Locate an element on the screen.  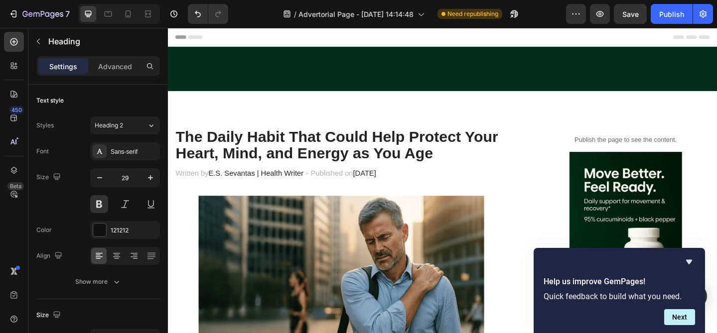
button: Publish is located at coordinates (671, 14).